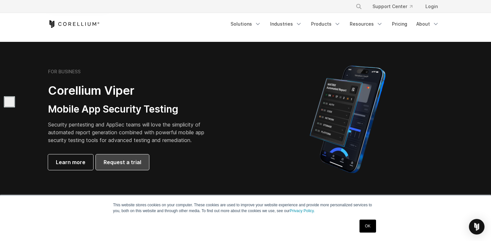  What do you see at coordinates (122, 162) in the screenshot?
I see `span: Request a trial` at bounding box center [122, 162].